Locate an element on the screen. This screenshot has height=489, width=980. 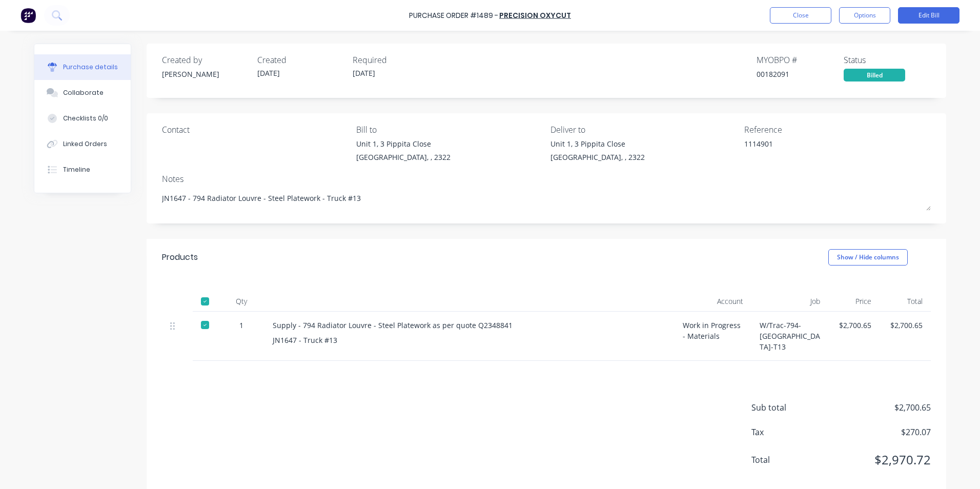
button: Linked Orders is located at coordinates (83, 144).